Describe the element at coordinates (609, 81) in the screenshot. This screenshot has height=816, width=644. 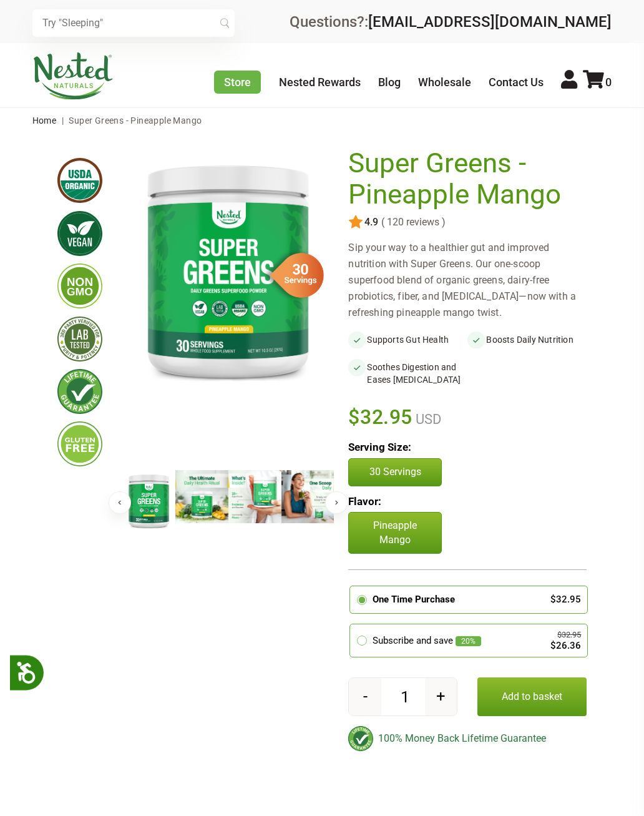
I see `span: 0` at that location.